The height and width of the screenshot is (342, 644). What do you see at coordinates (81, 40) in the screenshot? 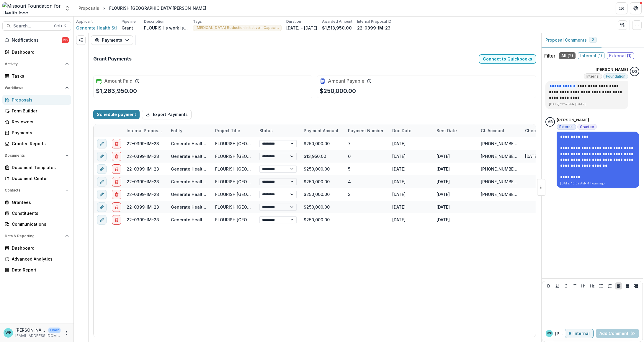
I see `button: Expand left` at bounding box center [81, 40].